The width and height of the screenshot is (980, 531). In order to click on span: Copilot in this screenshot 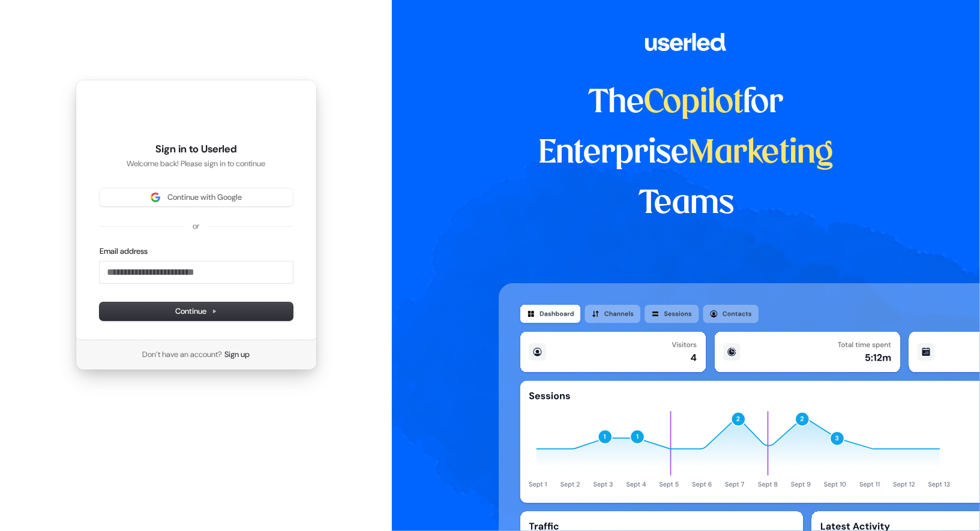, I will do `click(694, 103)`.